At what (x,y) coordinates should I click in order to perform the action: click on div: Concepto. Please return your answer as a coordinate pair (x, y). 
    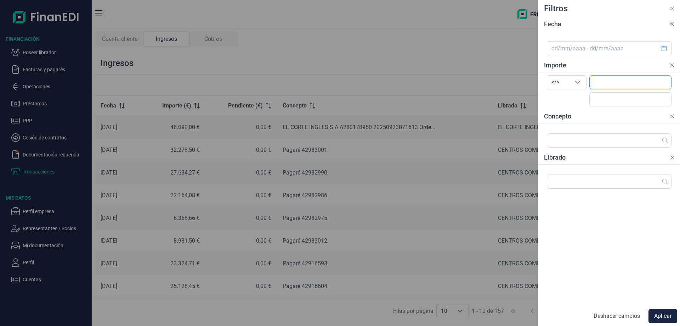
    Looking at the image, I should click on (558, 116).